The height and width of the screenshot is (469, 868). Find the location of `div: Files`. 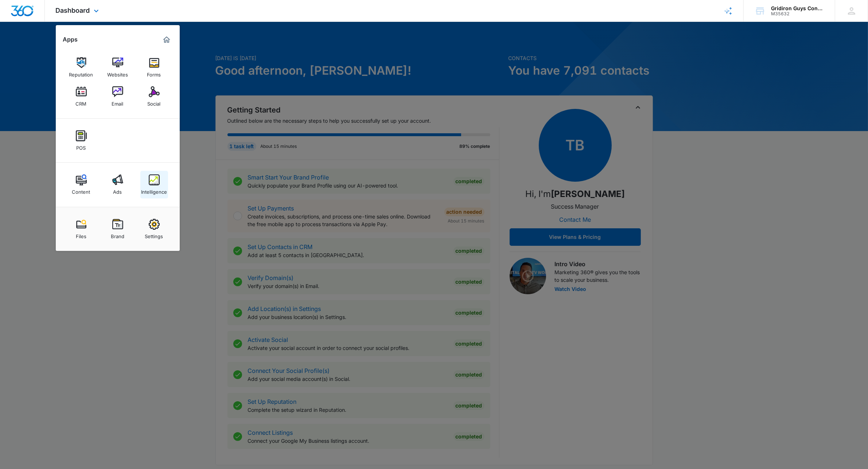

div: Files is located at coordinates (81, 235).